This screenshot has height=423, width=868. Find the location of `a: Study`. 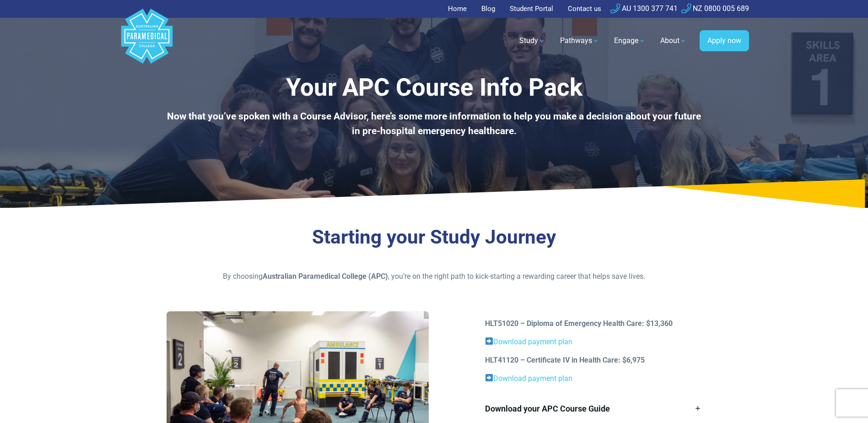

a: Study is located at coordinates (532, 41).